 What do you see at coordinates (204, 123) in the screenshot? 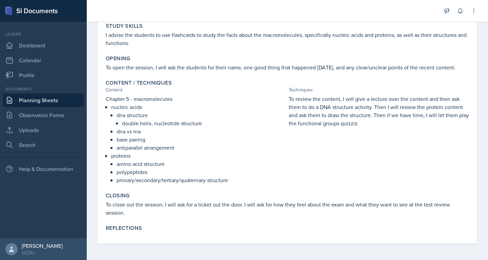
I see `p: double helix, nucleotide structure` at bounding box center [204, 123].